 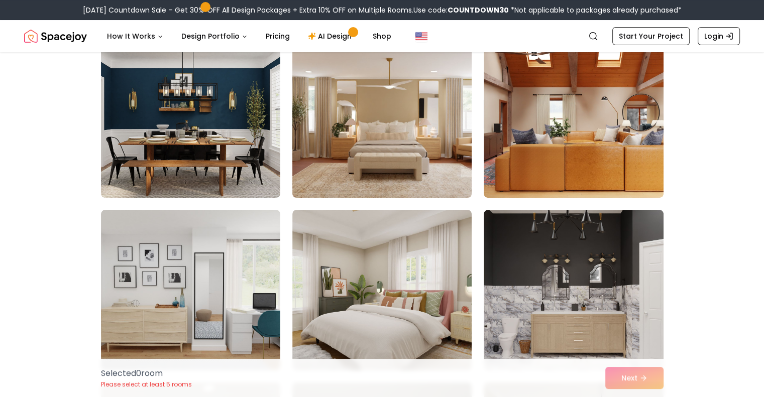 I want to click on p: Selected 0 room, so click(x=146, y=374).